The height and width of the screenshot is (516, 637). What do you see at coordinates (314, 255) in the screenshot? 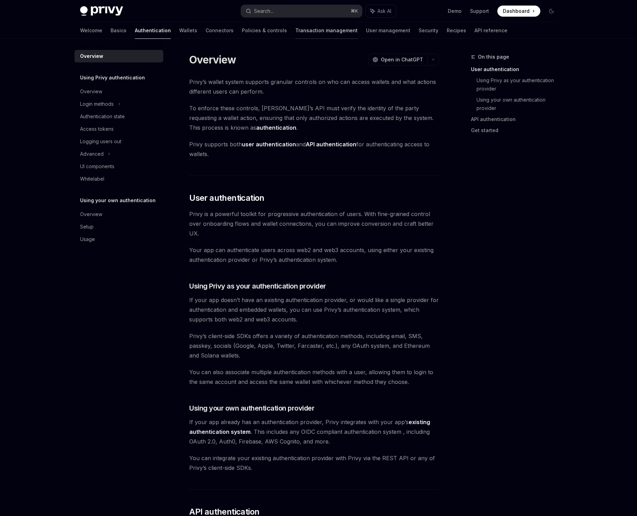
I see `span: Your app can authenticate users across web2 and web3 accounts, using either your existing authent...` at bounding box center [314, 255].